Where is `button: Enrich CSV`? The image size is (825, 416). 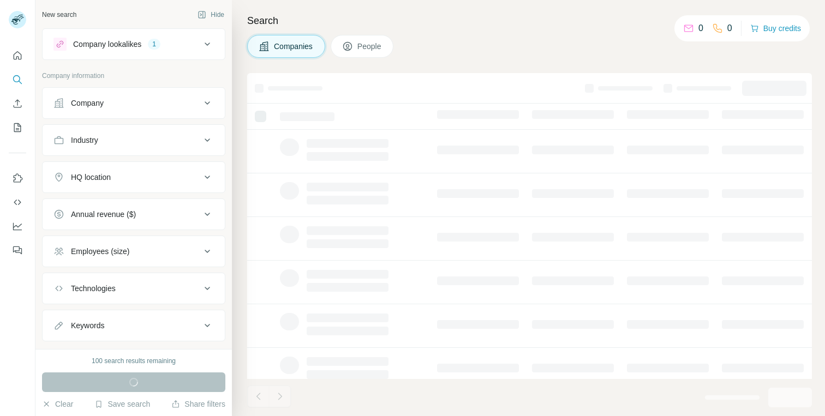
button: Enrich CSV is located at coordinates (17, 104).